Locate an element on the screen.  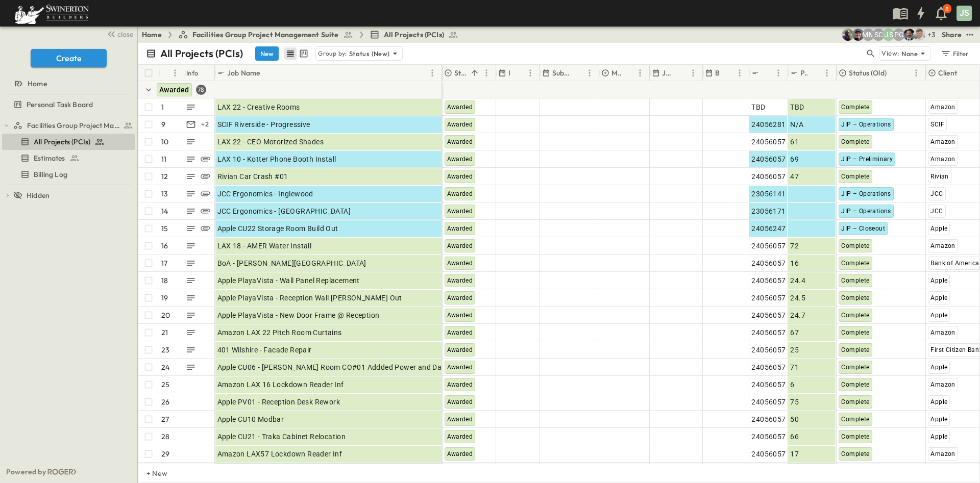
p: + New is located at coordinates (149, 474).